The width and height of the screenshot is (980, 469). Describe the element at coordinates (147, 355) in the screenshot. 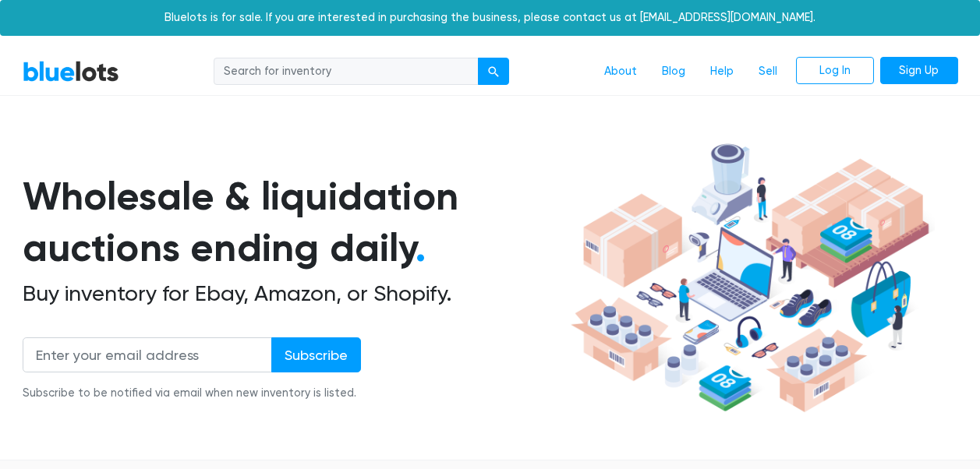

I see `input: Enter your email address` at that location.